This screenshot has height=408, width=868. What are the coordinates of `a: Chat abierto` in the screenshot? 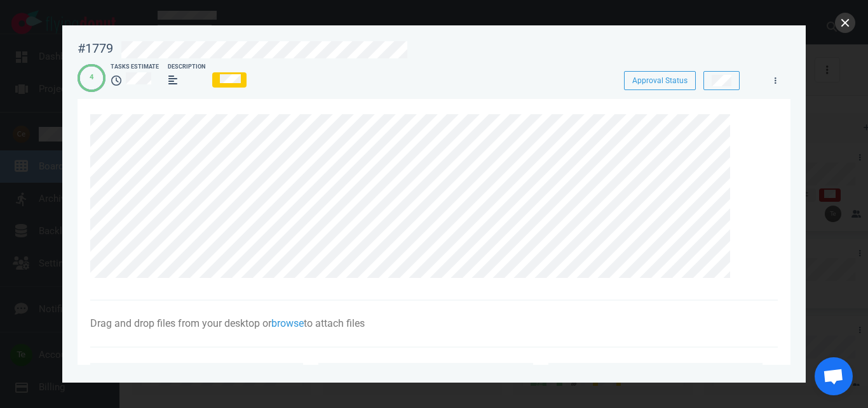 It's located at (834, 376).